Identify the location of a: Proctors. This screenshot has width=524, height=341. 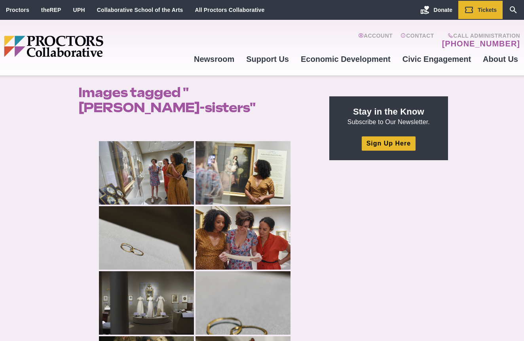
(17, 10).